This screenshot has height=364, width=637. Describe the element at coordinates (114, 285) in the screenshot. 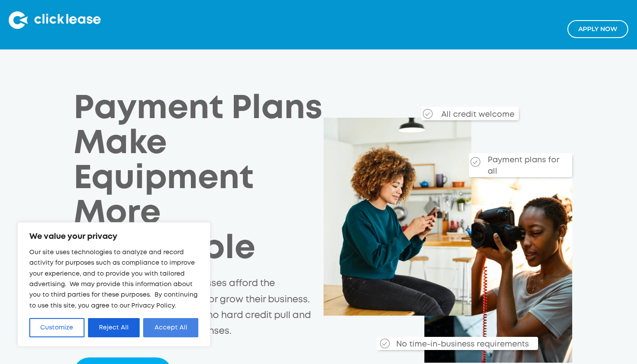

I see `div: We value your privacy` at that location.